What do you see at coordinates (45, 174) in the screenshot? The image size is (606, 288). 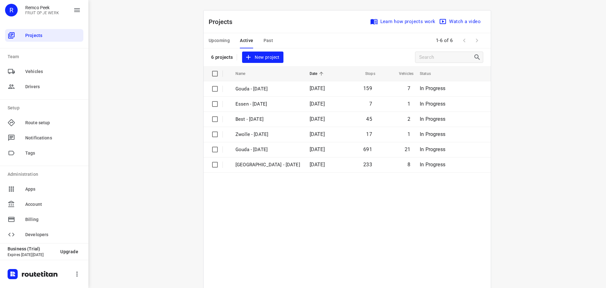 I see `p: Administration` at bounding box center [45, 174].